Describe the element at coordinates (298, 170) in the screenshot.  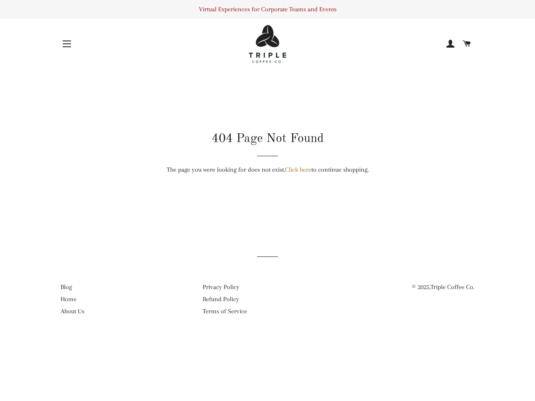
I see `a: Click here` at that location.